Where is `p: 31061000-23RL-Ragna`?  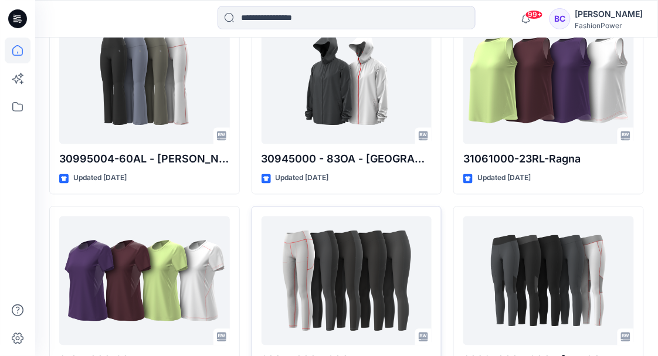
p: 31061000-23RL-Ragna is located at coordinates (548, 160).